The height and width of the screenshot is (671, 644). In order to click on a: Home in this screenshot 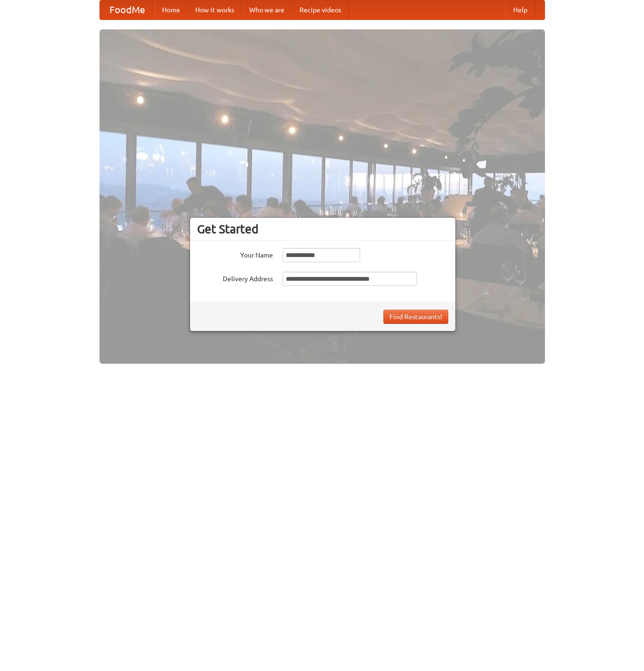, I will do `click(171, 10)`.